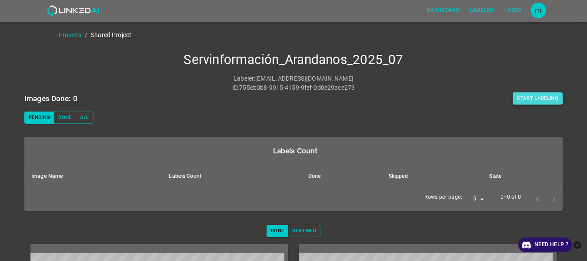 The height and width of the screenshot is (261, 587). What do you see at coordinates (577, 244) in the screenshot?
I see `button: close-help` at bounding box center [577, 244].